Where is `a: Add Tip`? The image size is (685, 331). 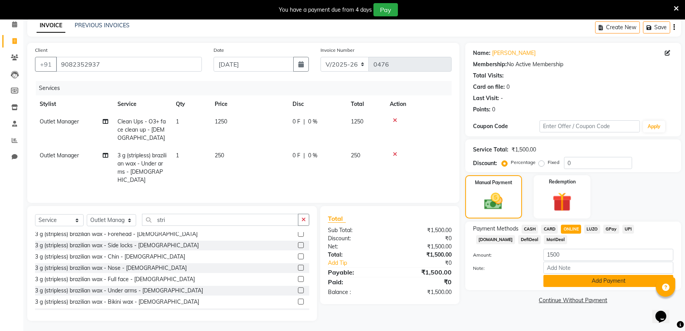
a: Add Tip is located at coordinates (362, 263).